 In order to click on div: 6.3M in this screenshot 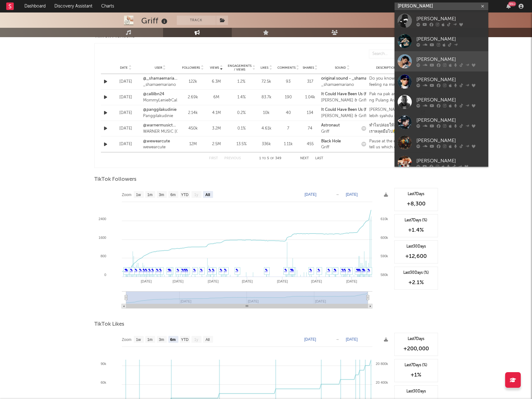, I will do `click(216, 82)`.